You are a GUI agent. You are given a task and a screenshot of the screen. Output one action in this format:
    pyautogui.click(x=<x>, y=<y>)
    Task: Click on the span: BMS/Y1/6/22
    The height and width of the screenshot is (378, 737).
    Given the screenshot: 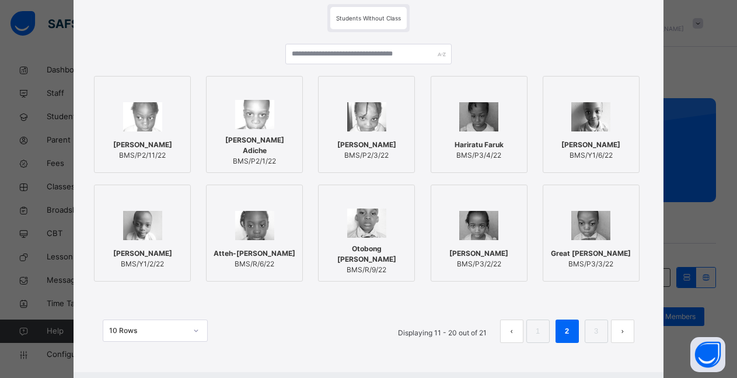 What is the action you would take?
    pyautogui.click(x=591, y=155)
    